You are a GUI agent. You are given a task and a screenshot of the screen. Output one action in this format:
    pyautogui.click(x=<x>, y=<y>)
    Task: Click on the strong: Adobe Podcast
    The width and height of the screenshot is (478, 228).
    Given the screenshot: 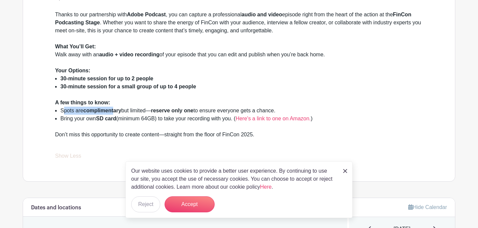 What is the action you would take?
    pyautogui.click(x=146, y=14)
    